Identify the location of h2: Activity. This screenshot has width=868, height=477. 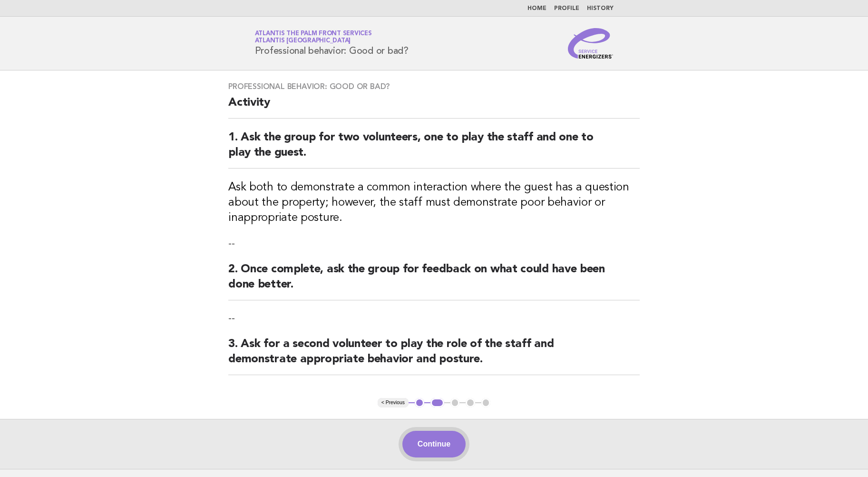
(434, 107).